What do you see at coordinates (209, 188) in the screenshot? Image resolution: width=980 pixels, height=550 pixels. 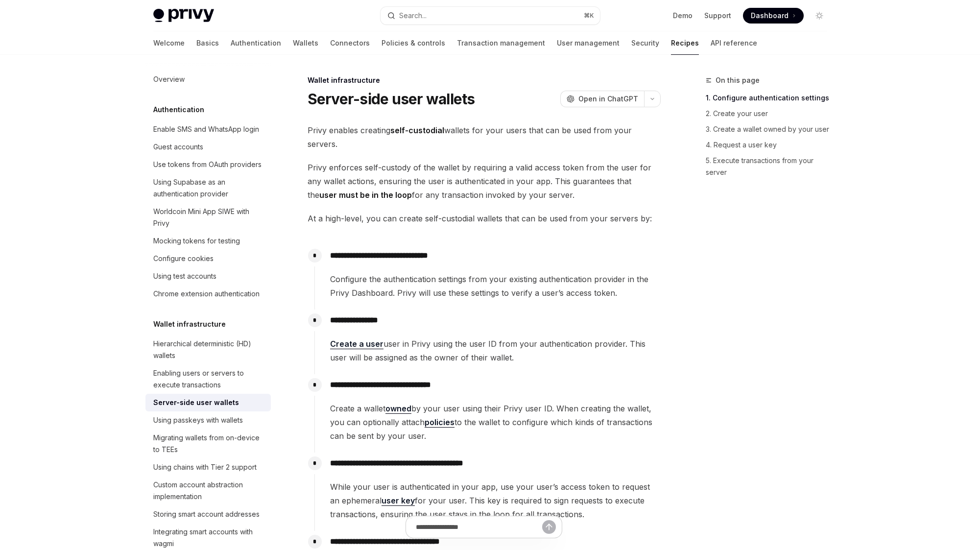 I see `div: Using Supabase as an authentication provider` at bounding box center [209, 188].